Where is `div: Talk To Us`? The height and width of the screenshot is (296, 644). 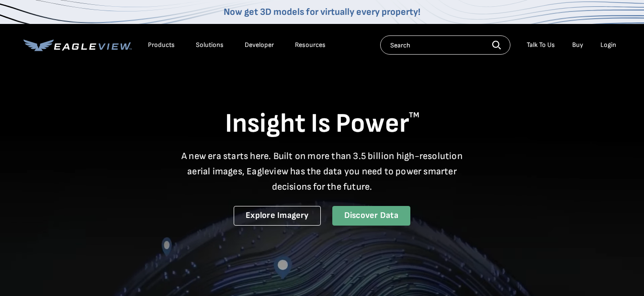 div: Talk To Us is located at coordinates (541, 45).